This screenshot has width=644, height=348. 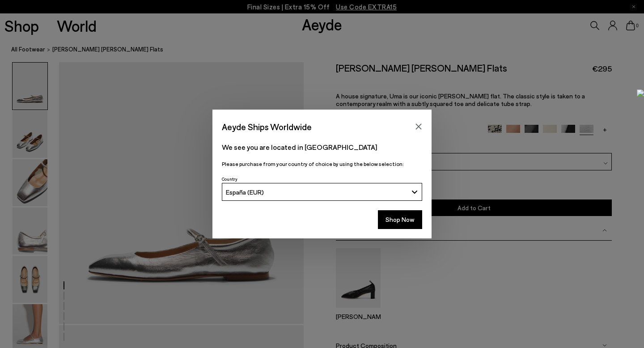 I want to click on span: Aeyde Ships Worldwide, so click(x=266, y=126).